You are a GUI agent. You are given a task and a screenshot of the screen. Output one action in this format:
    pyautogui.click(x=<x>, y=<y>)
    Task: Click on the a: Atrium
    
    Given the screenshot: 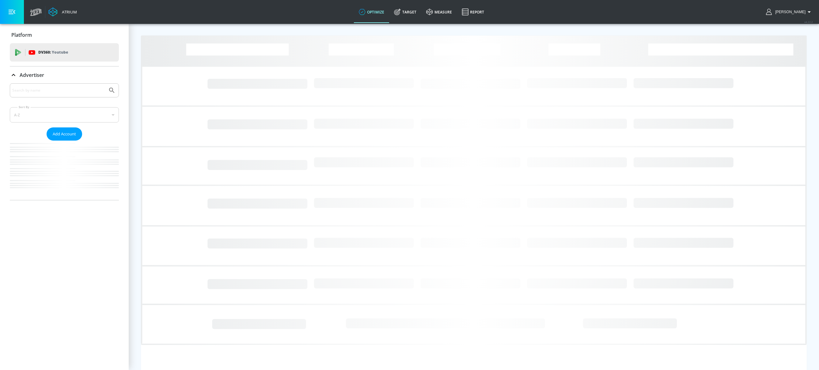 What is the action you would take?
    pyautogui.click(x=62, y=12)
    